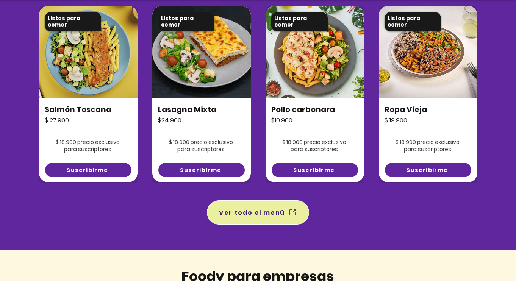 This screenshot has width=516, height=281. What do you see at coordinates (282, 120) in the screenshot?
I see `span: $10.900` at bounding box center [282, 120].